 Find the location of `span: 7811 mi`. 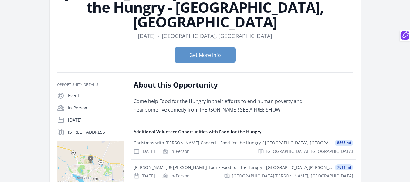

span: 7811 mi is located at coordinates (344, 167).